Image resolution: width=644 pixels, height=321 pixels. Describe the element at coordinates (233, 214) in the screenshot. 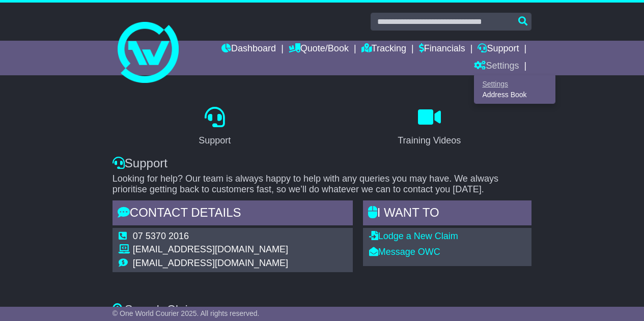

I see `div: Contact Details` at that location.